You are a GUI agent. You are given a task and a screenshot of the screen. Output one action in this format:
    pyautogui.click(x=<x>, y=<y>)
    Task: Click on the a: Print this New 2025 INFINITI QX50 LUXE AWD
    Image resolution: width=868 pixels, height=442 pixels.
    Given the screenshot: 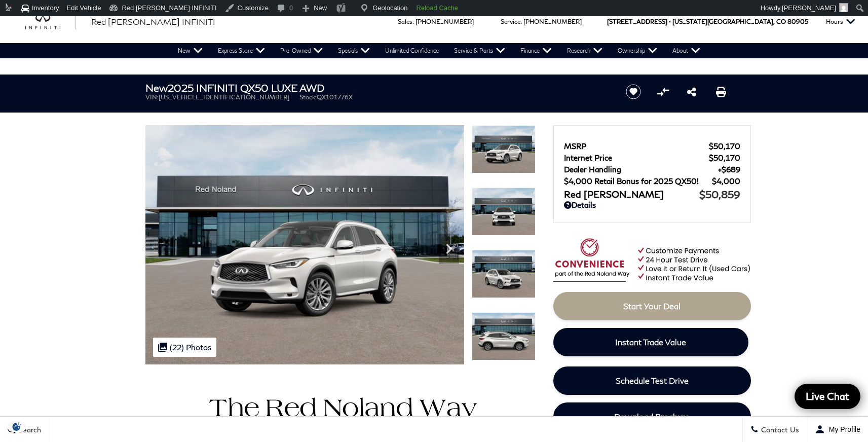 What is the action you would take?
    pyautogui.click(x=721, y=92)
    